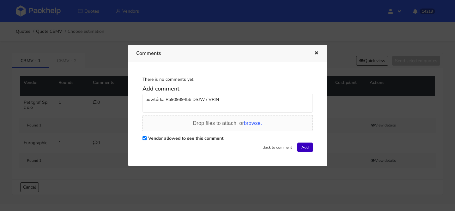 Image resolution: width=455 pixels, height=211 pixels. What do you see at coordinates (253, 123) in the screenshot?
I see `span: browse.` at bounding box center [253, 123].